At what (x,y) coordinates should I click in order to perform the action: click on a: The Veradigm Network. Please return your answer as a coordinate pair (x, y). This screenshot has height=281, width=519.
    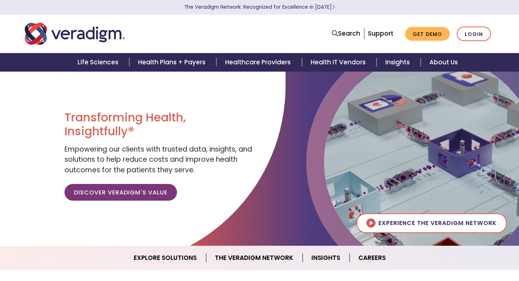
    Looking at the image, I should click on (254, 258).